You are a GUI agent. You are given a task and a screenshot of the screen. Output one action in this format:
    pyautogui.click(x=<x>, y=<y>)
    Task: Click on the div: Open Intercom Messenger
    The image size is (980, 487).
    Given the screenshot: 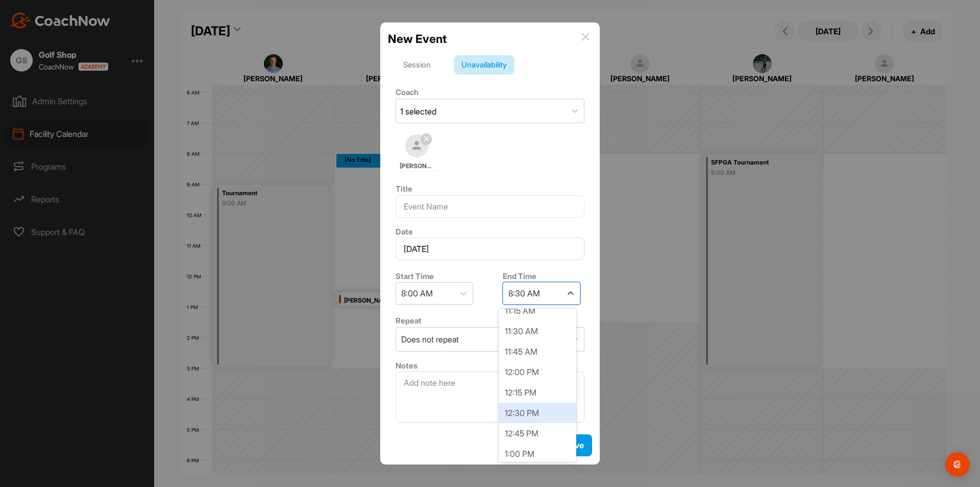 What is the action you would take?
    pyautogui.click(x=958, y=464)
    